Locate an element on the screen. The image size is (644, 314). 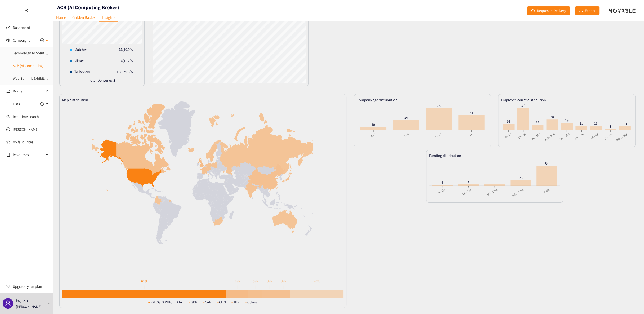
text: 2 - 5 is located at coordinates (406, 135).